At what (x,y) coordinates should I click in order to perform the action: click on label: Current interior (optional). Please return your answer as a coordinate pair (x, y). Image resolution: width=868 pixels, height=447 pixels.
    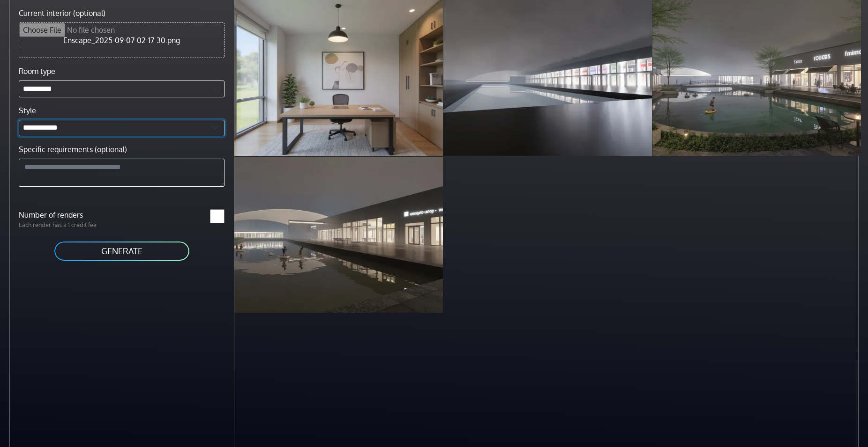
    Looking at the image, I should click on (62, 13).